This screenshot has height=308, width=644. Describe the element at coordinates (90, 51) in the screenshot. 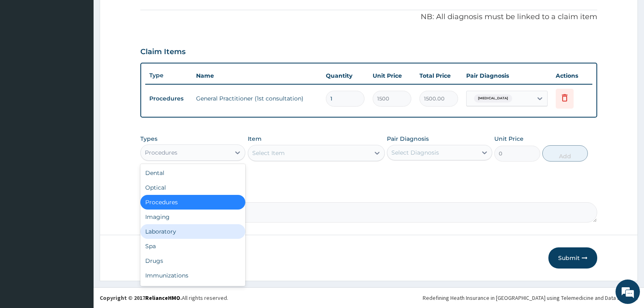

I see `div: Chat with us now` at that location.